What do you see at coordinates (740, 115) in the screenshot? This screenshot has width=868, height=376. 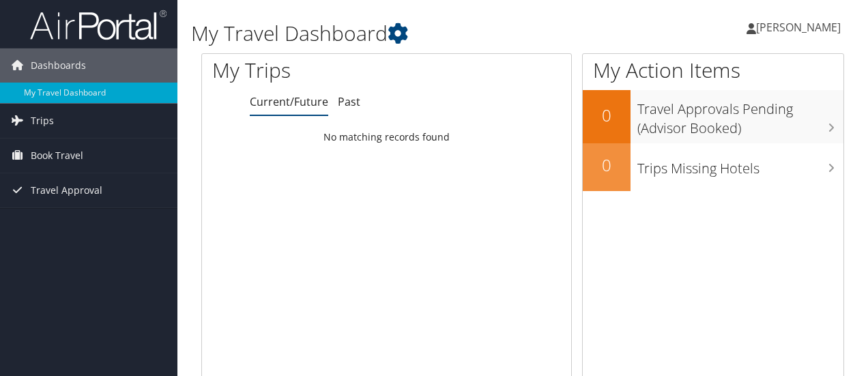 I see `h3: Travel Approvals Pending (Advisor Booked)` at bounding box center [740, 115].